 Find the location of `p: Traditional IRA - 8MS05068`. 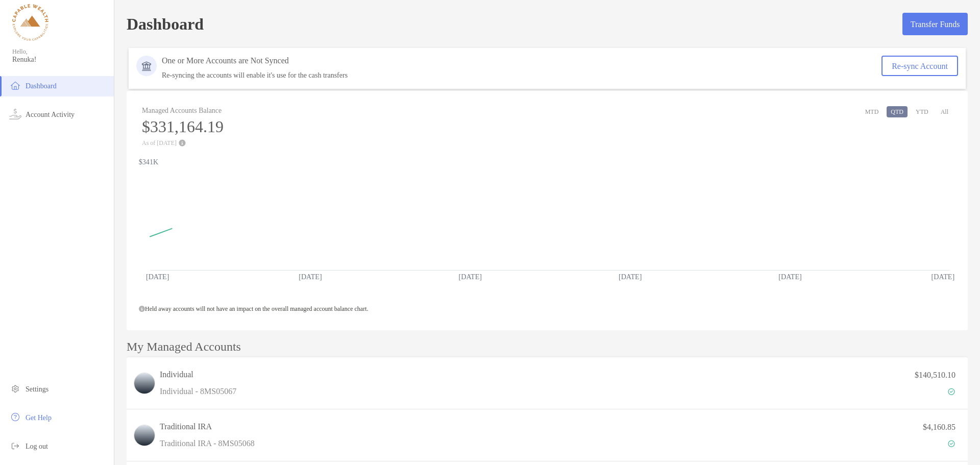

p: Traditional IRA - 8MS05068 is located at coordinates (207, 443).